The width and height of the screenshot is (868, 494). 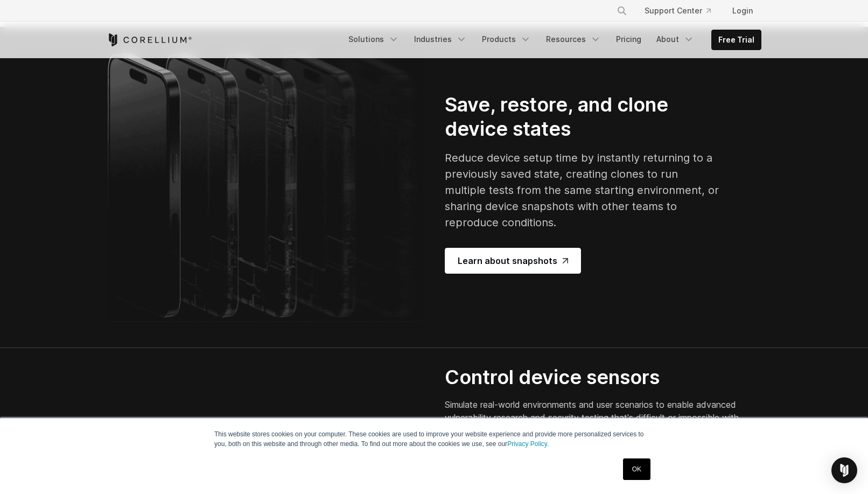 I want to click on button: Search, so click(x=622, y=11).